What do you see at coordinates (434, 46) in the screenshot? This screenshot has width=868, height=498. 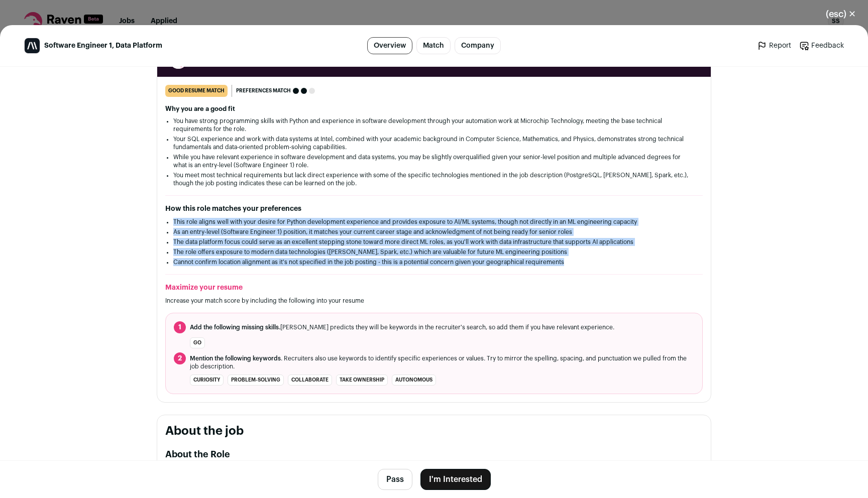 I see `a: Match` at bounding box center [434, 46].